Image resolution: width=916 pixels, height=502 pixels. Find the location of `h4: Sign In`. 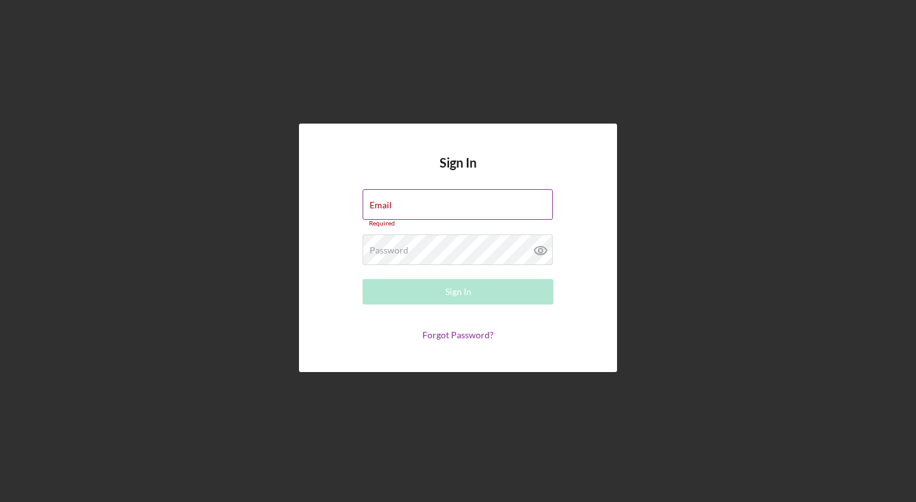

h4: Sign In is located at coordinates (458, 172).